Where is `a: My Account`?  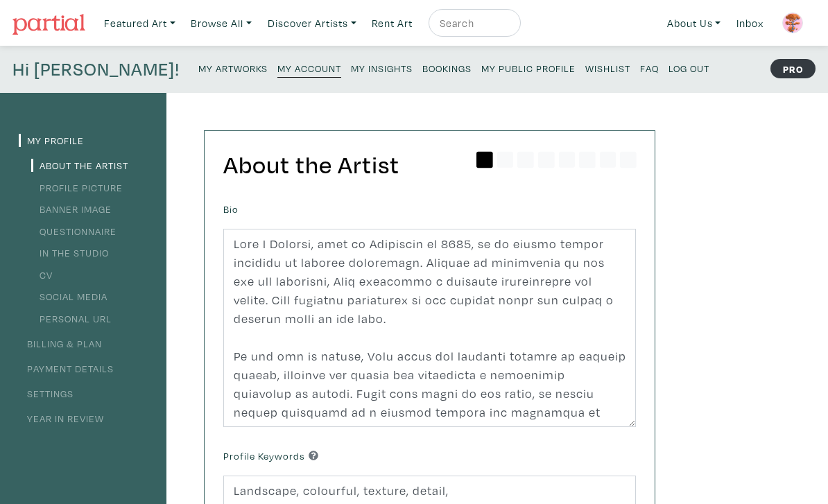 a: My Account is located at coordinates (310, 68).